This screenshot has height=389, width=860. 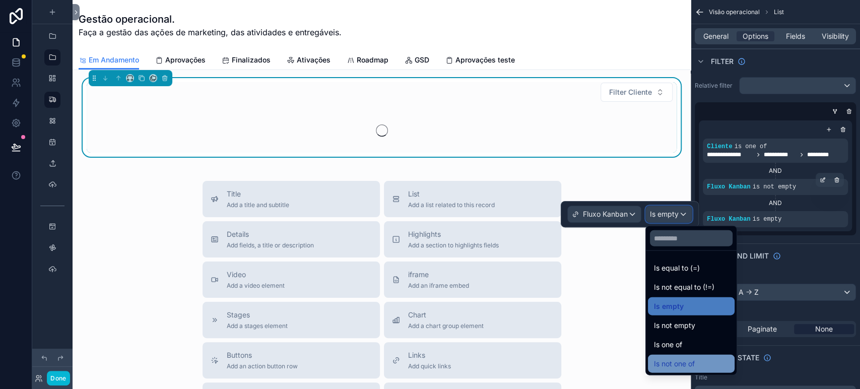 What do you see at coordinates (774, 187) in the screenshot?
I see `span: is not empty` at bounding box center [774, 187].